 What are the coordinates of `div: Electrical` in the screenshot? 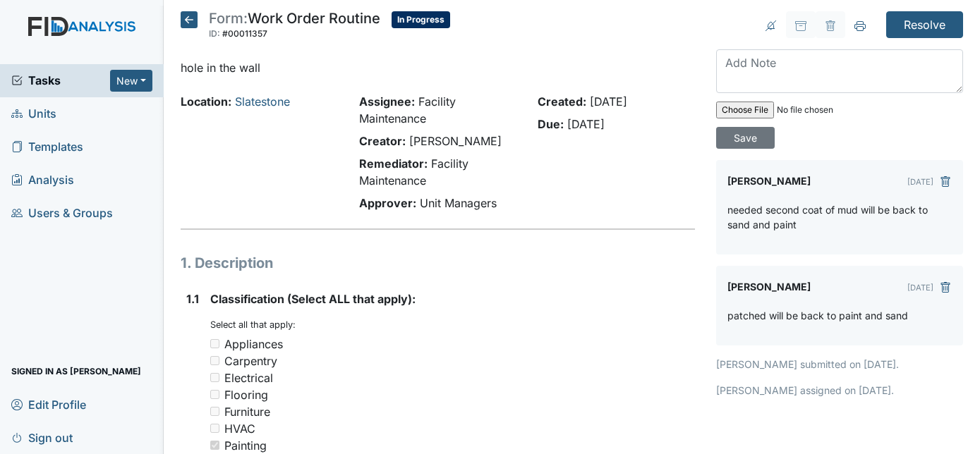 It's located at (248, 378).